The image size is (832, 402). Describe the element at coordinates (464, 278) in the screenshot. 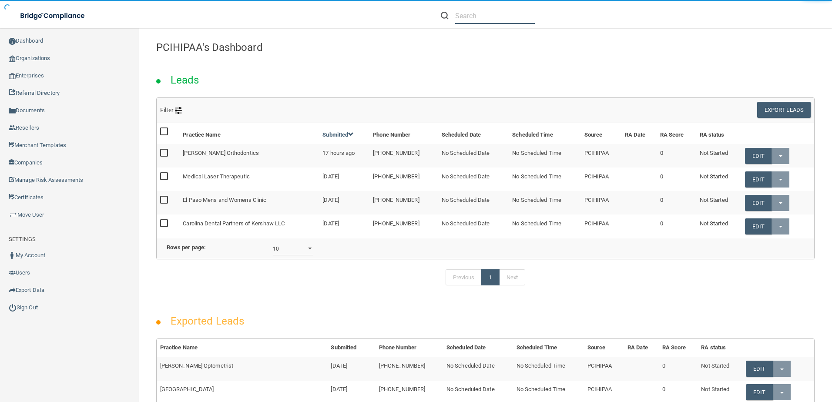

I see `a: Previous` at that location.